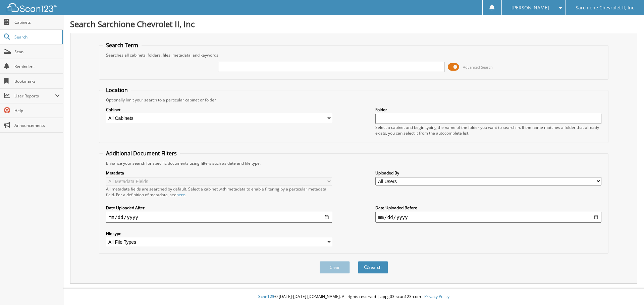  What do you see at coordinates (489, 130) in the screenshot?
I see `div: Select a cabinet and begin typing the name of the folder you want to search in. If the name match...` at bounding box center [489, 130].